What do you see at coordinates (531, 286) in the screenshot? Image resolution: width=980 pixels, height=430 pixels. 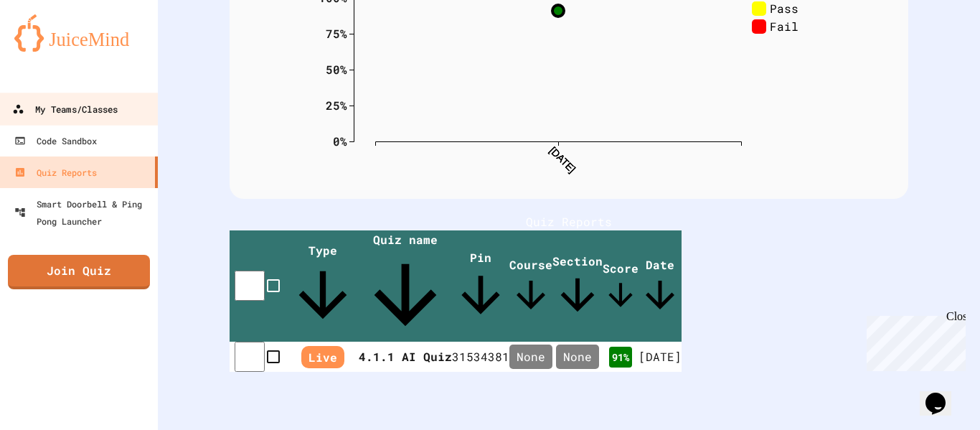 I see `span: Course` at bounding box center [531, 286].